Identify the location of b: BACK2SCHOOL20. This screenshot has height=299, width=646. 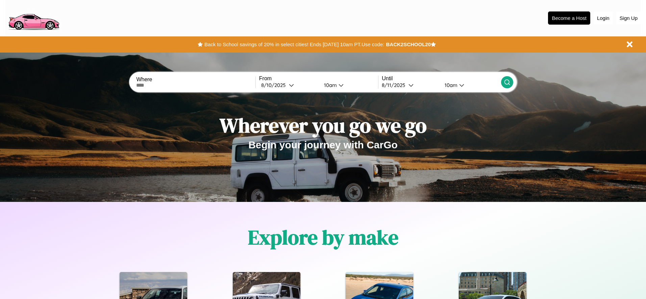
(408, 44).